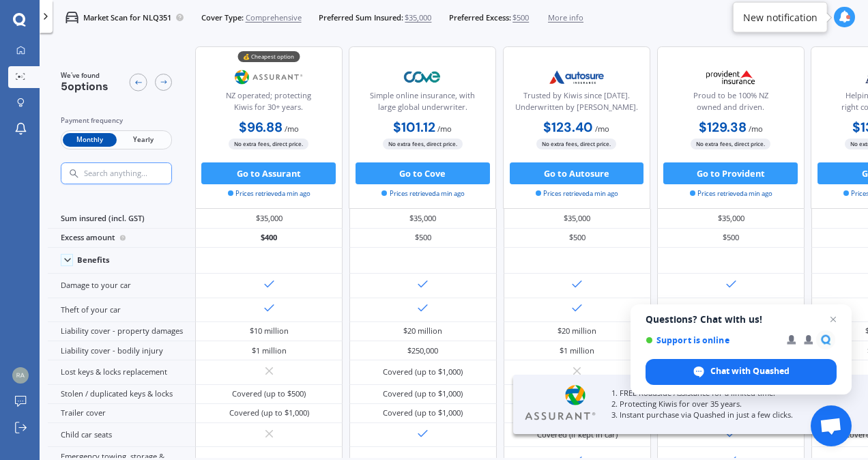 This screenshot has height=460, width=868. I want to click on b: $129.38, so click(722, 127).